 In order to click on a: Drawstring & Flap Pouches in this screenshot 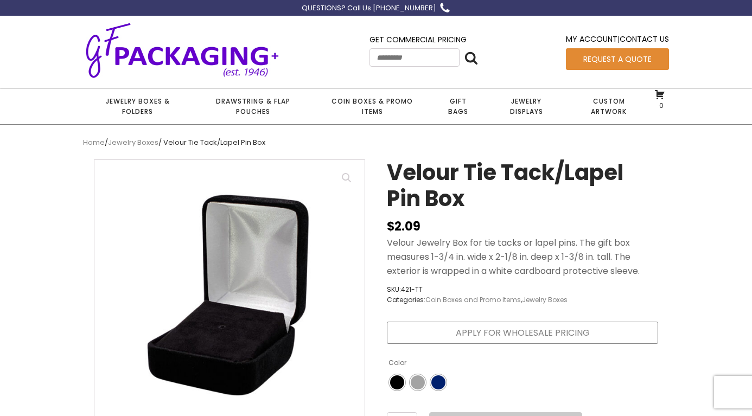, I will do `click(253, 106)`.